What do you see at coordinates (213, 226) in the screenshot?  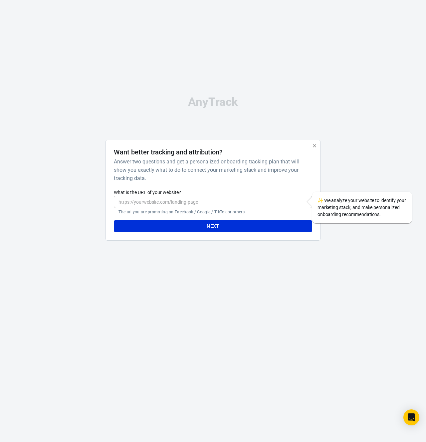 I see `button: Next` at bounding box center [213, 226].